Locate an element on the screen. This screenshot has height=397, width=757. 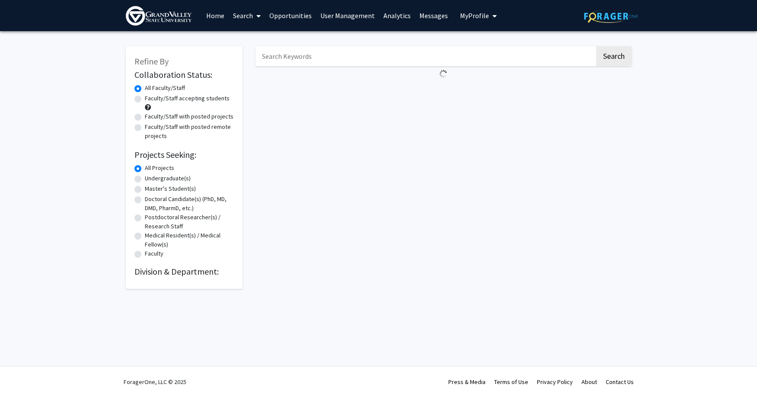
label: Master's Student(s) is located at coordinates (170, 189).